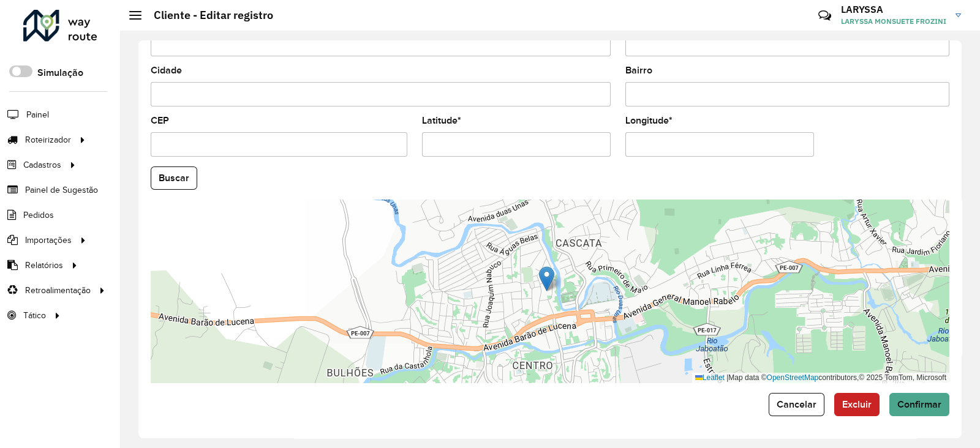 Image resolution: width=980 pixels, height=448 pixels. I want to click on div: Map data © contributors,© 2025 TomTom, Microsoft, so click(821, 378).